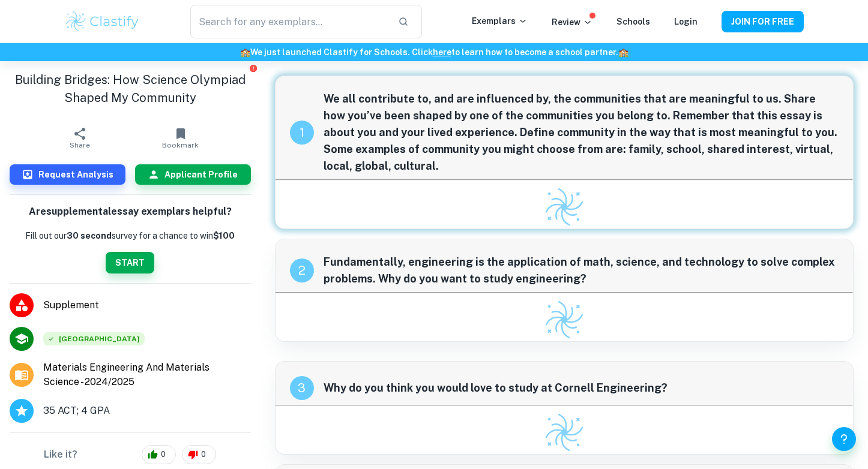 The image size is (868, 469). I want to click on a: here, so click(442, 53).